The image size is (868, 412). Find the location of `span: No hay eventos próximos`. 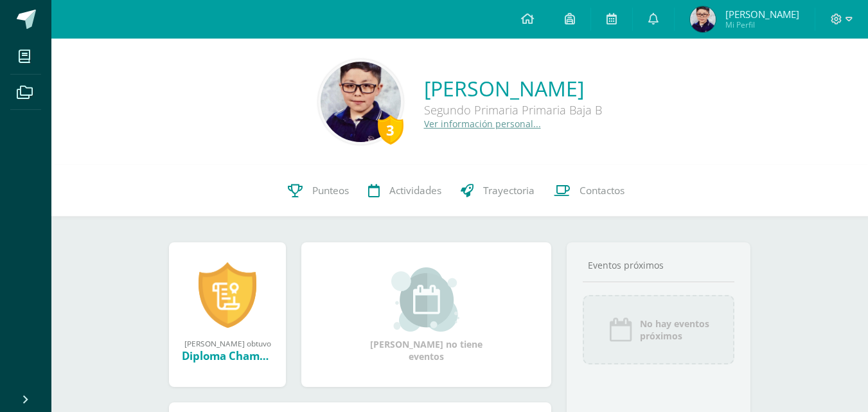

span: No hay eventos próximos is located at coordinates (675, 330).